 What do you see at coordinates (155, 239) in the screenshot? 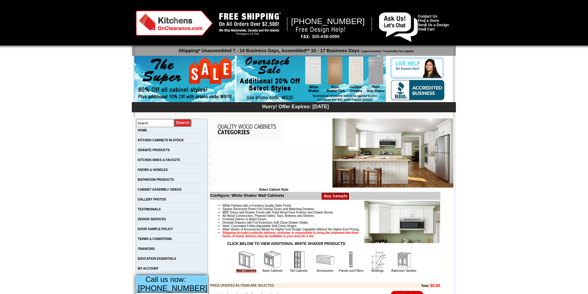
I see `a: TERMS & CONDITIONS` at bounding box center [155, 239].